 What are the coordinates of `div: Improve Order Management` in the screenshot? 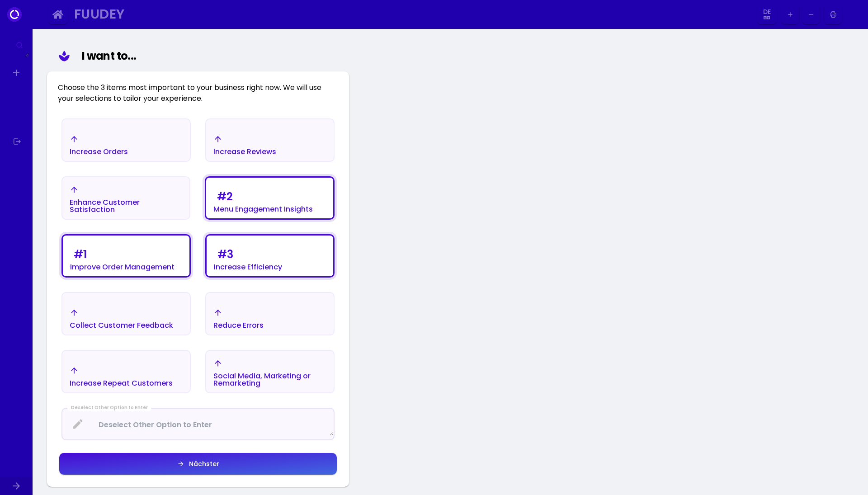 It's located at (122, 267).